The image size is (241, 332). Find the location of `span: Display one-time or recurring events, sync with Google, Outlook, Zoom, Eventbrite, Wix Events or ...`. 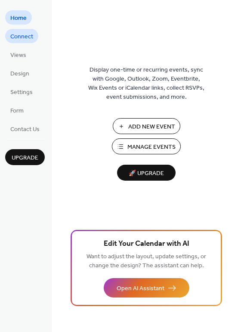

span: Display one-time or recurring events, sync with Google, Outlook, Zoom, Eventbrite, Wix Events or ... is located at coordinates (146, 84).